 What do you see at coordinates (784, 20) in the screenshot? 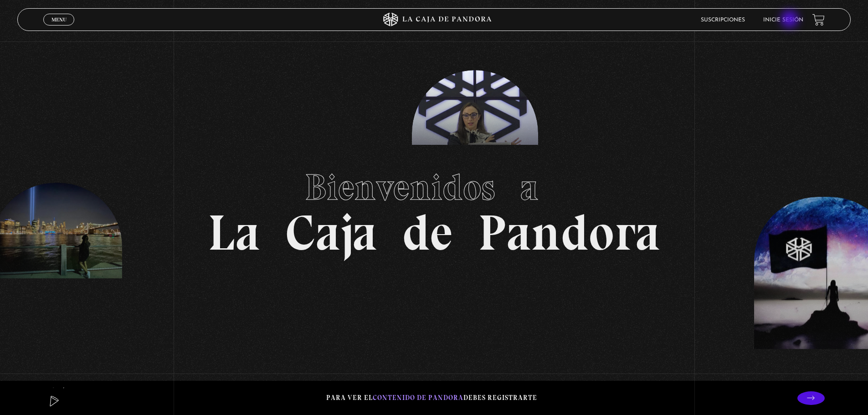
I see `a: Inicie sesión` at bounding box center [784, 20].